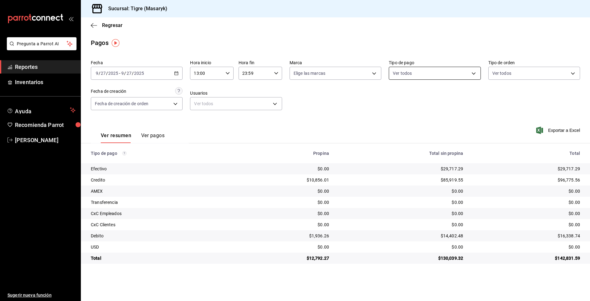 Image resolution: width=590 pixels, height=301 pixels. I want to click on div: Pagos, so click(99, 43).